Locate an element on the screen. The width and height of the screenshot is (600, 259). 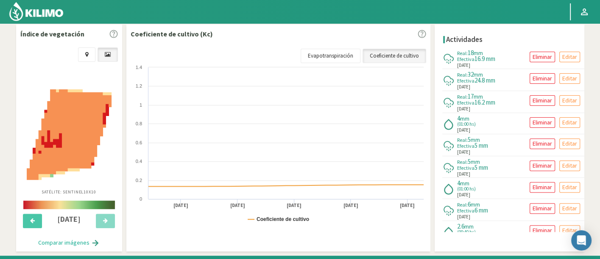
img: Kilimo is located at coordinates (36, 11).